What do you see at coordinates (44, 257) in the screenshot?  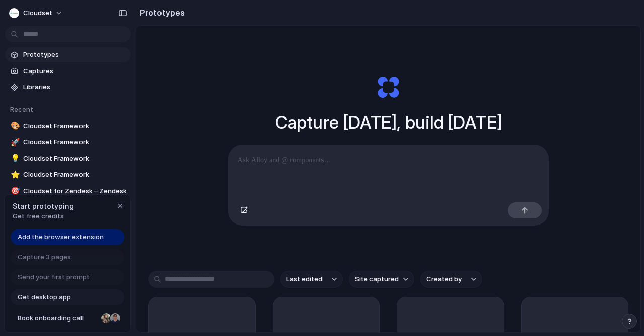 I see `span: Capture 3 pages` at bounding box center [44, 257].